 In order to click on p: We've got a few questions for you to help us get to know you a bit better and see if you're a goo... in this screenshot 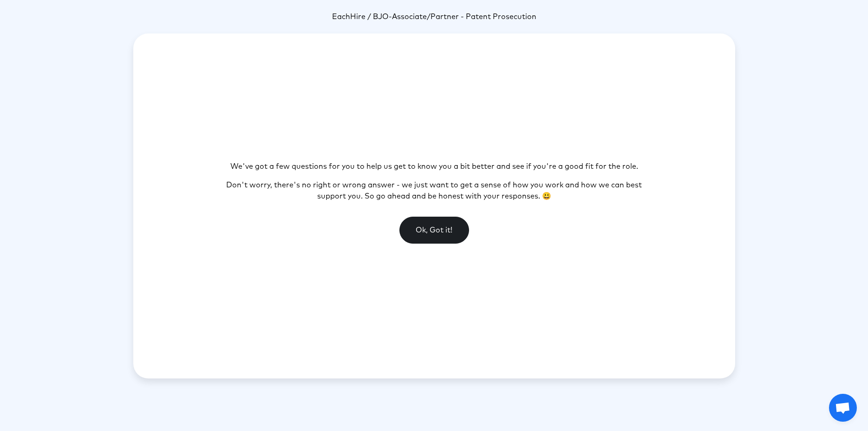, I will do `click(434, 166)`.